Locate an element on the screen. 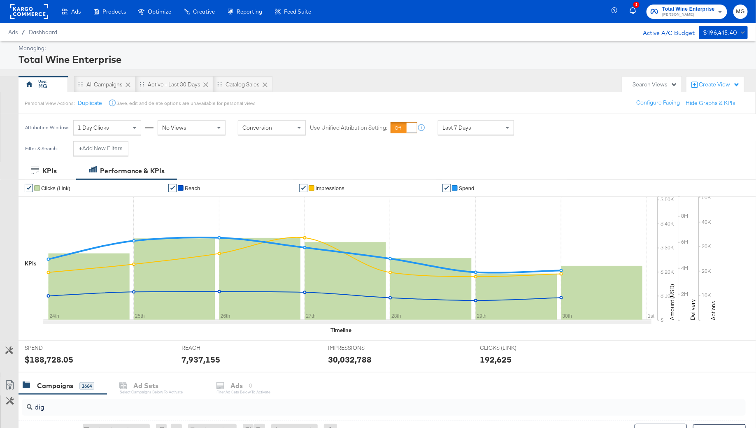 This screenshot has height=428, width=756. div: 5 is located at coordinates (636, 5).